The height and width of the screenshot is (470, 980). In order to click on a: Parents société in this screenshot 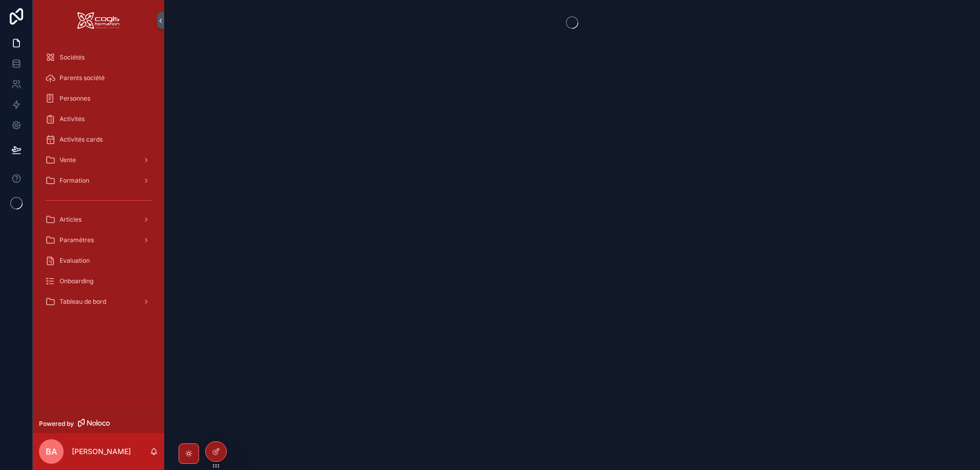, I will do `click(98, 78)`.